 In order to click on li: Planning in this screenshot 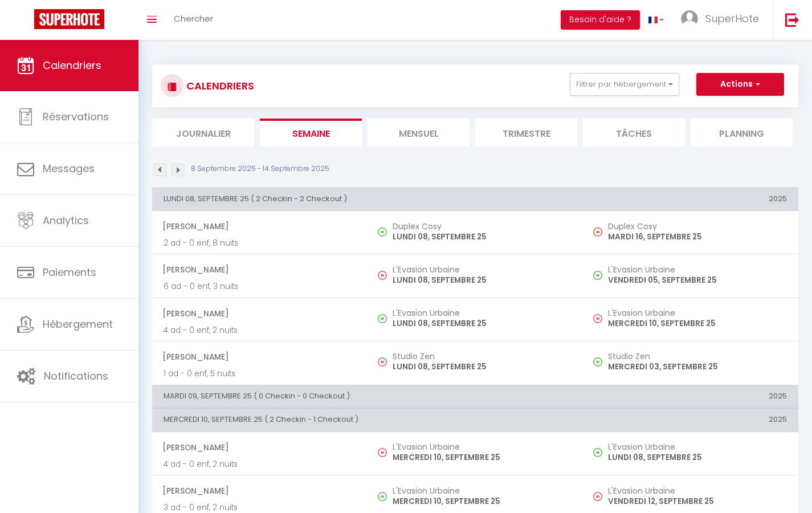, I will do `click(741, 132)`.